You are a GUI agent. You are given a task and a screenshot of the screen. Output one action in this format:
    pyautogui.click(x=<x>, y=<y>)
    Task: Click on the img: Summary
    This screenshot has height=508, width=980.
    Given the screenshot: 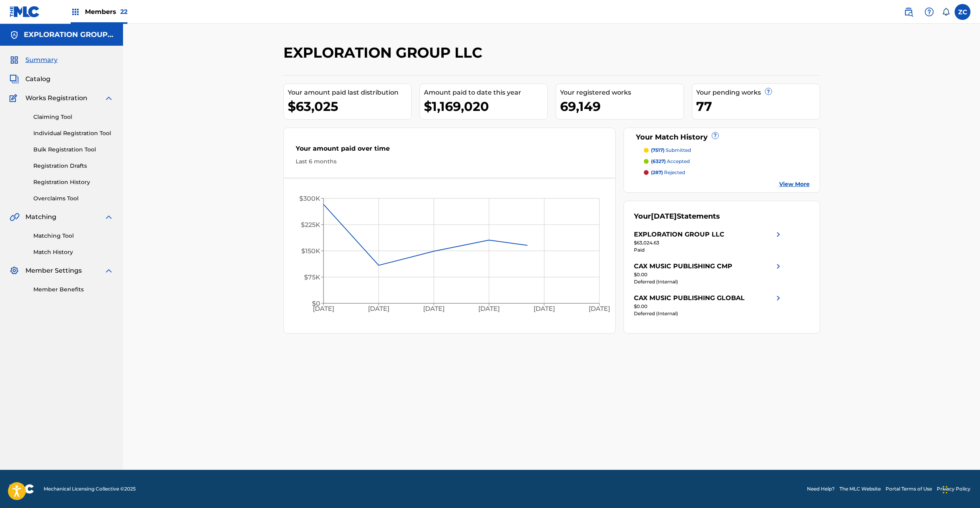 What is the action you would take?
    pyautogui.click(x=14, y=60)
    